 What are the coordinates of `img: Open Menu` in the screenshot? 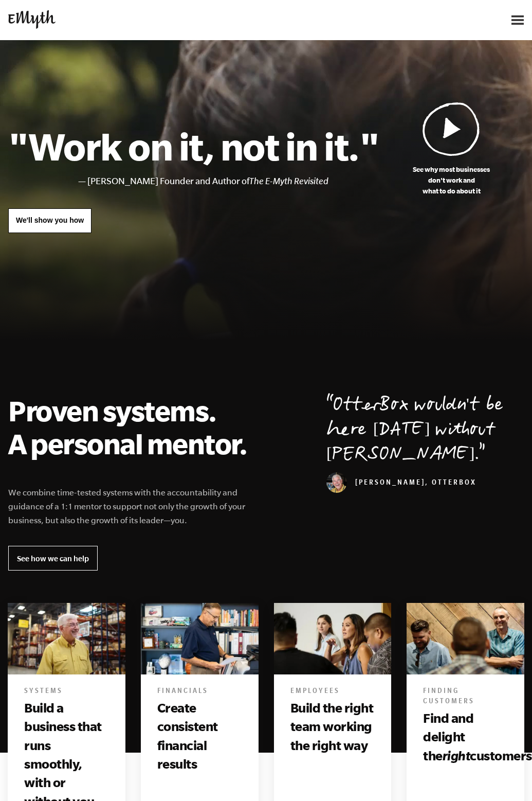 It's located at (518, 20).